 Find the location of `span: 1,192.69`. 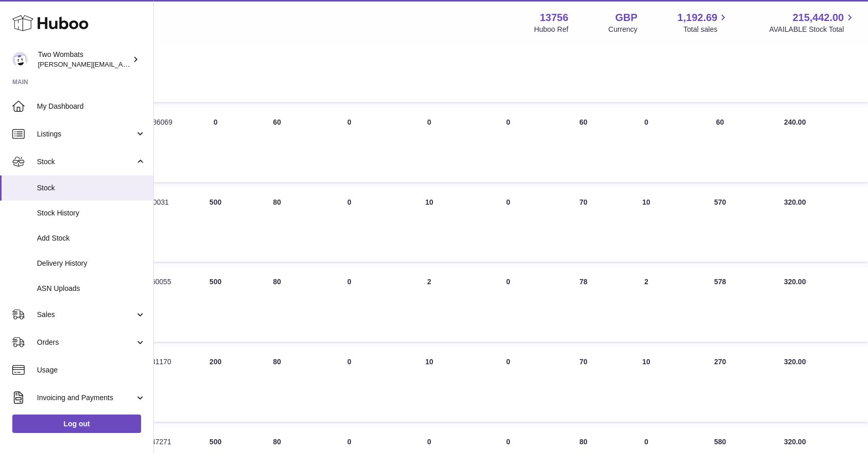

span: 1,192.69 is located at coordinates (698, 17).